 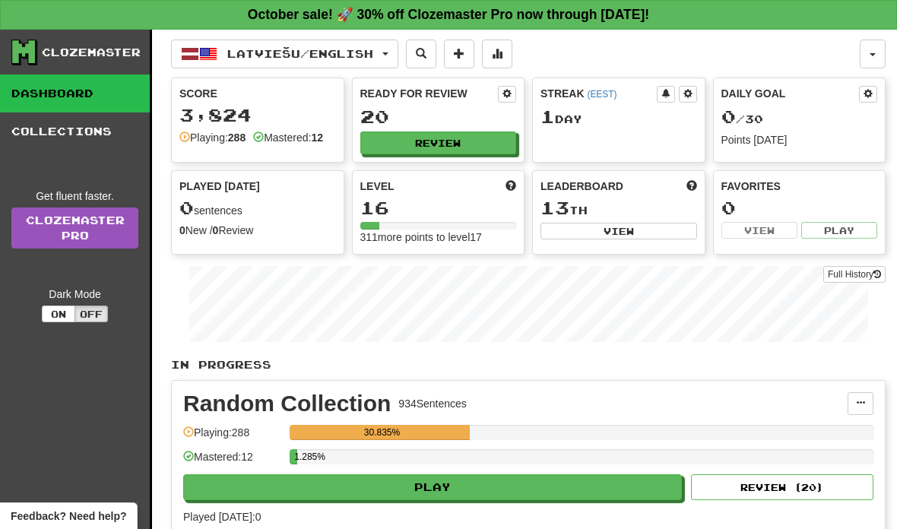 I want to click on div: 30.835%, so click(x=382, y=433).